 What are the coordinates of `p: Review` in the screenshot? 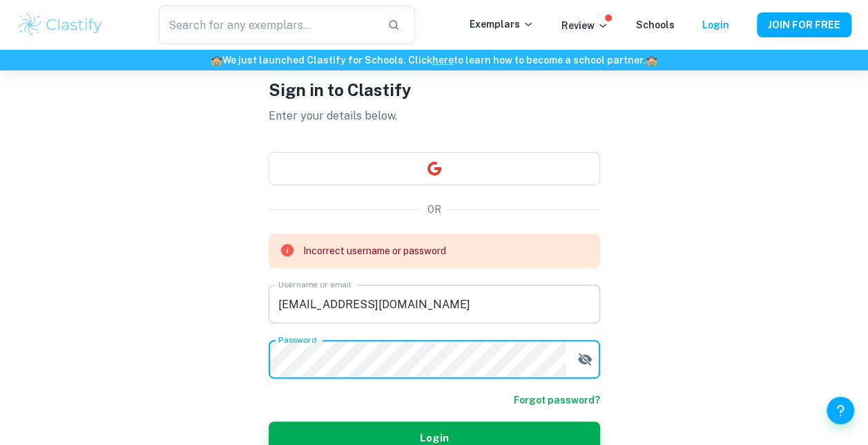 It's located at (585, 26).